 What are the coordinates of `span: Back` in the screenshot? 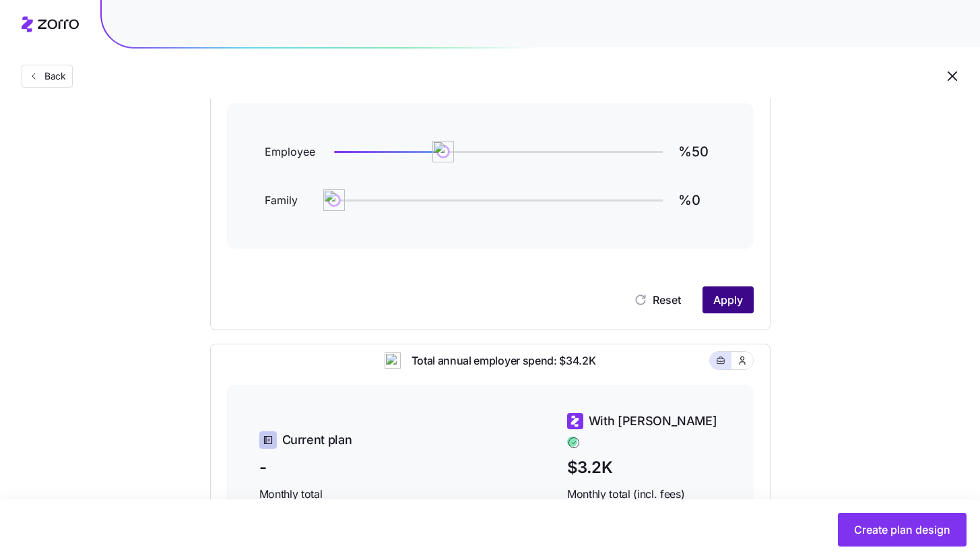 It's located at (52, 77).